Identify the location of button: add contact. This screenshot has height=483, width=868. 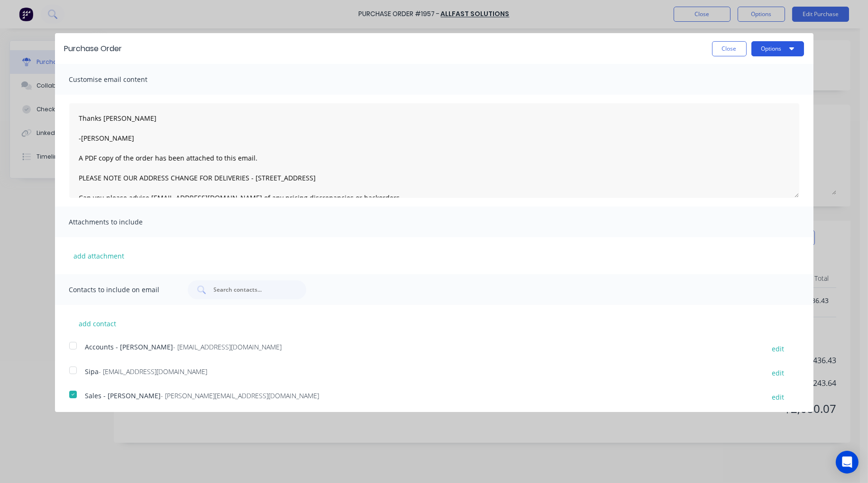
(97, 323).